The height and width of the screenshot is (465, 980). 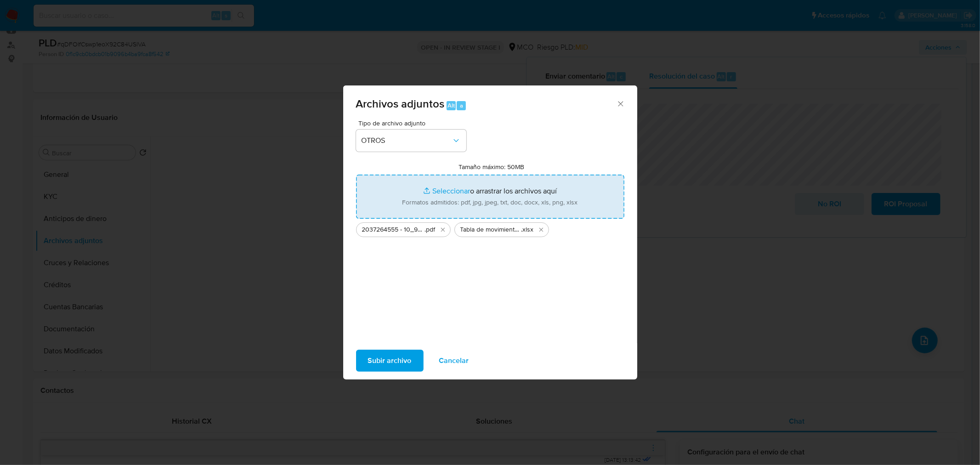 I want to click on button: Eliminar Tabla de movimientos 2037264555.xlsx, so click(x=541, y=230).